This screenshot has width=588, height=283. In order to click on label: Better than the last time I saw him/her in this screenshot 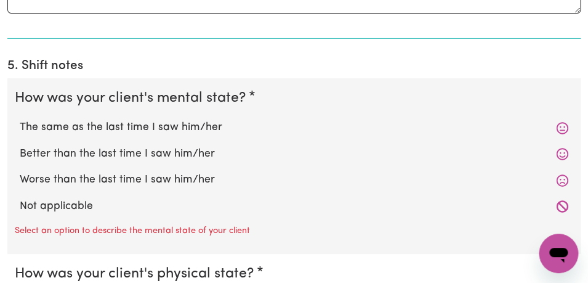, I will do `click(294, 154)`.